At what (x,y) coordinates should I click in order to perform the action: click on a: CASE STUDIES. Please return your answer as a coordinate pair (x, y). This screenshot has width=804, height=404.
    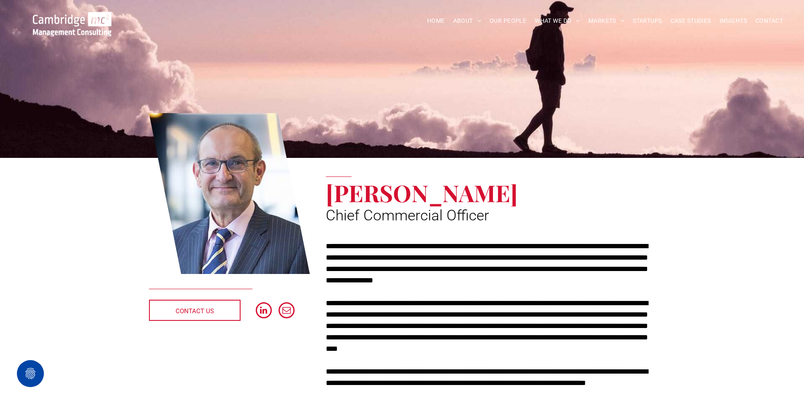
    Looking at the image, I should click on (691, 21).